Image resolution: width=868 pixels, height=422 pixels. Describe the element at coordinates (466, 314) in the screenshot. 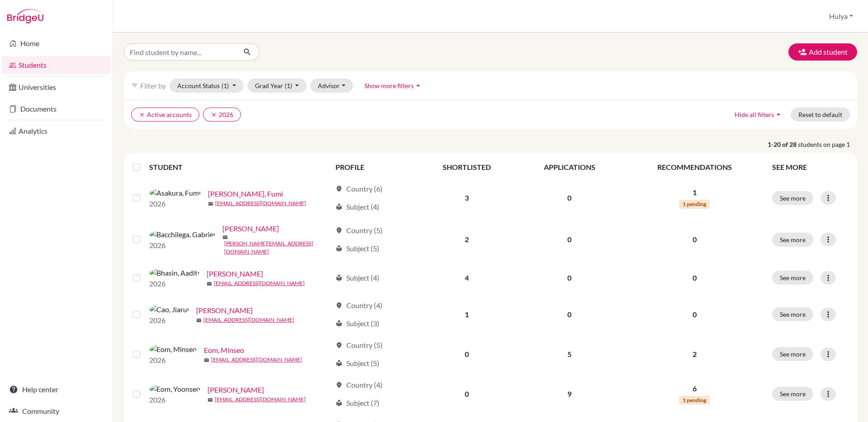

I see `td: 1` at that location.